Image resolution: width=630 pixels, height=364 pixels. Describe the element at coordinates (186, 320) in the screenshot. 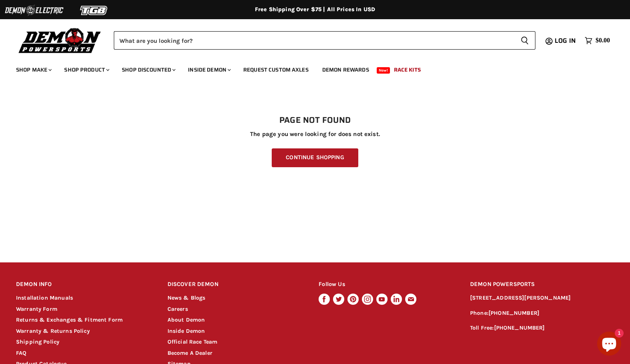

I see `a: About Demon` at that location.